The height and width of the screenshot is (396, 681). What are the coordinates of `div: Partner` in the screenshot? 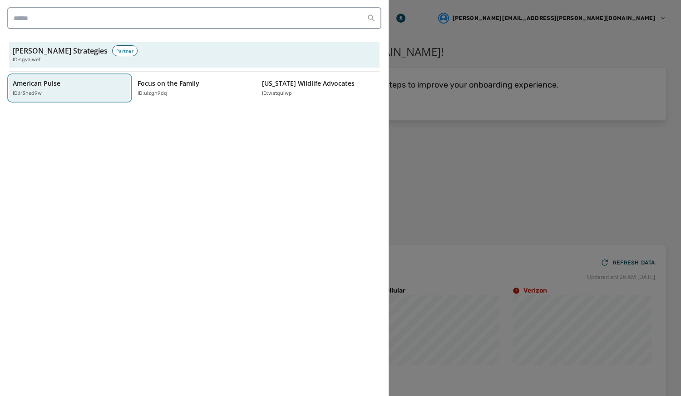 It's located at (125, 51).